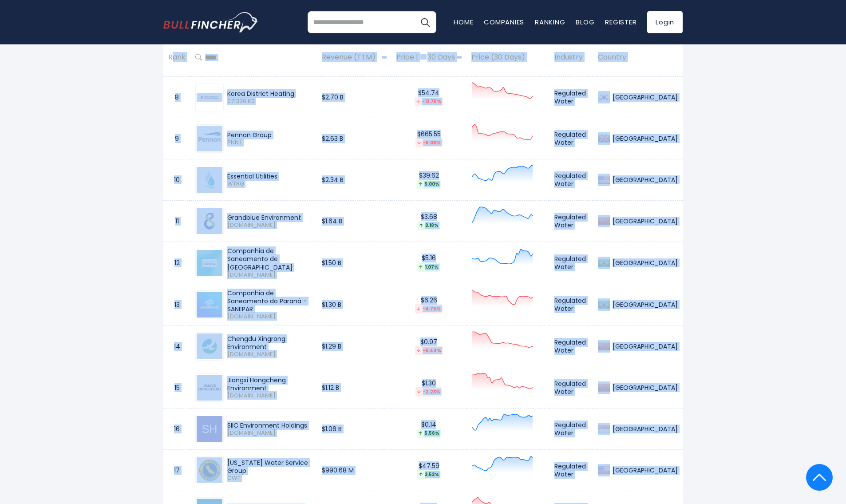 This screenshot has height=504, width=846. What do you see at coordinates (429, 143) in the screenshot?
I see `div: -5.08%` at bounding box center [429, 143].